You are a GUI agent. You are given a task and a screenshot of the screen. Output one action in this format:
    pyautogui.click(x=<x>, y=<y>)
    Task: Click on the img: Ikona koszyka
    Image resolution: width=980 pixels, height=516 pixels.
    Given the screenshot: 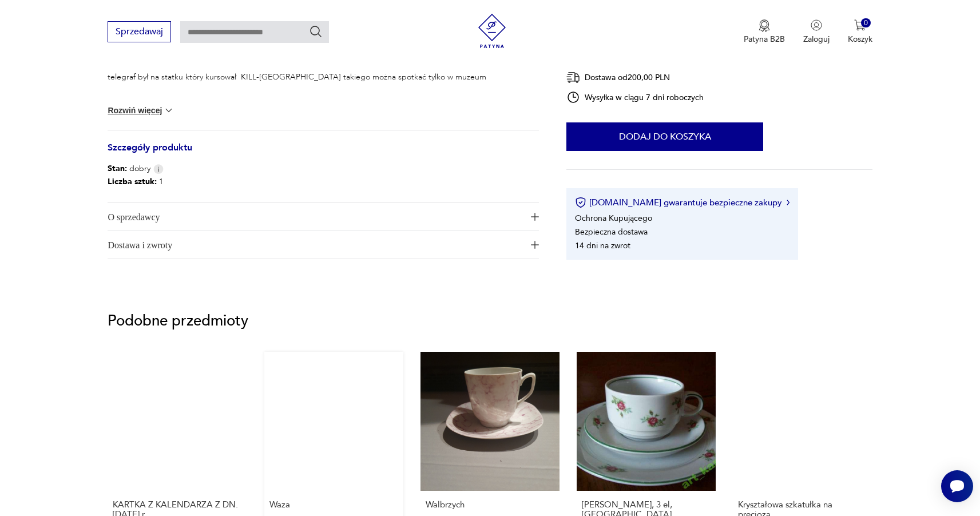 What is the action you would take?
    pyautogui.click(x=859, y=25)
    